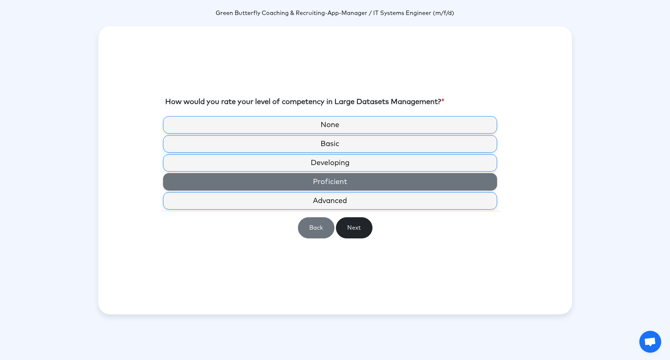 The image size is (670, 360). What do you see at coordinates (330, 182) in the screenshot?
I see `label: Proficient` at bounding box center [330, 182].